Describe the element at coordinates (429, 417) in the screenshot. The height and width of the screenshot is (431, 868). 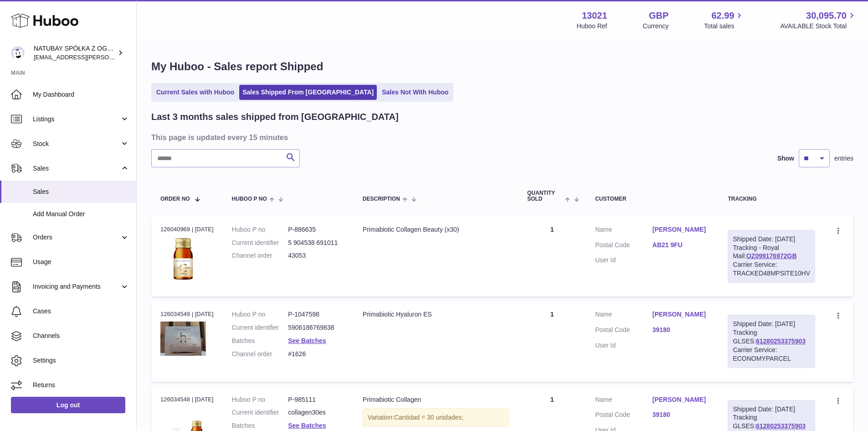
I see `span: Cantidad = 30 unidades;` at that location.